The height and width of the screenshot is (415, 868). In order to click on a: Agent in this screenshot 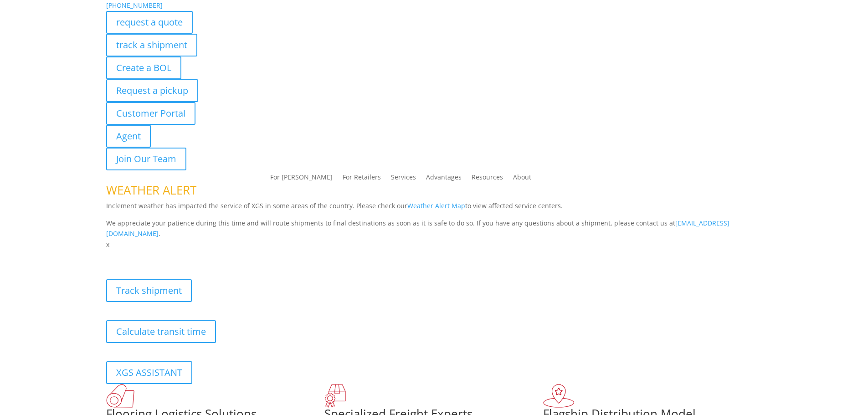, I will do `click(129, 136)`.